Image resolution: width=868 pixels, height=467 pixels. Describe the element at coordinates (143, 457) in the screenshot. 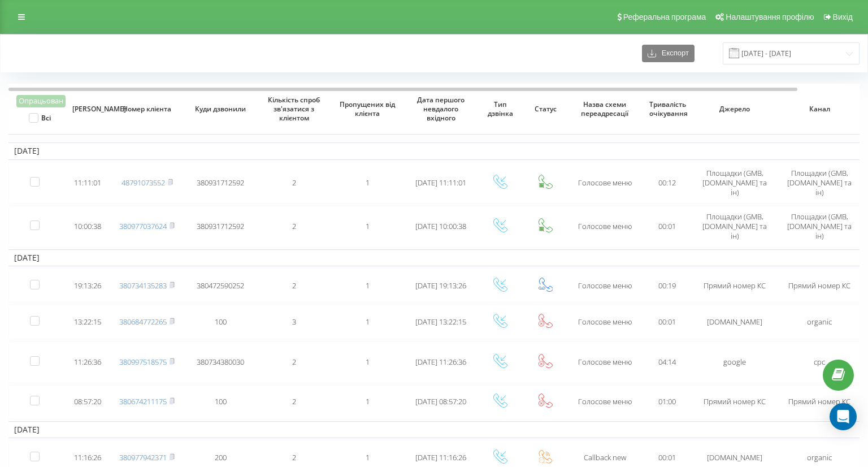

I see `a: 380977942371` at that location.